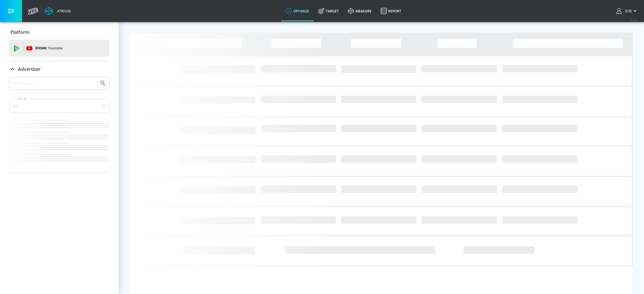 This screenshot has height=294, width=644. Describe the element at coordinates (22, 98) in the screenshot. I see `label: Sort By` at that location.